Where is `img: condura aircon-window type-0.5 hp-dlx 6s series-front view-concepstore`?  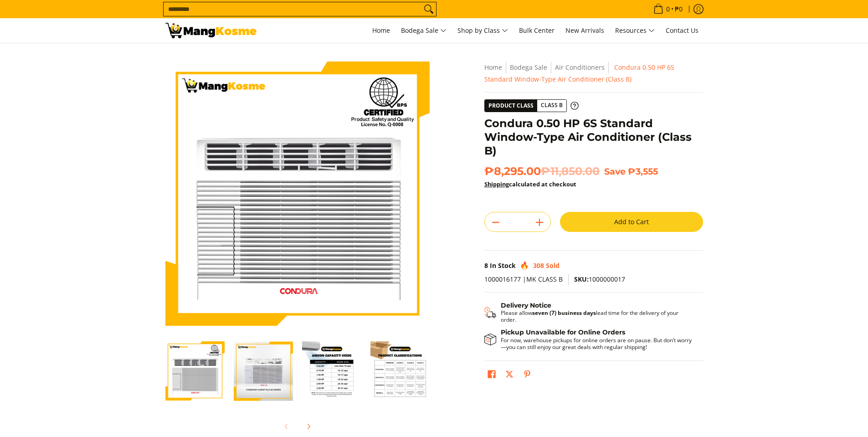
img: condura aircon-window type-0.5 hp-dlx 6s series-front view-concepstore is located at coordinates (263, 371).